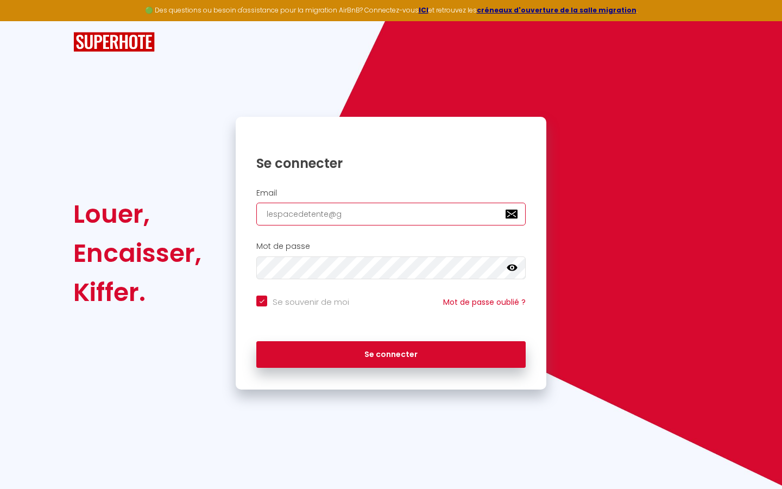  I want to click on h1: Se connecter, so click(391, 163).